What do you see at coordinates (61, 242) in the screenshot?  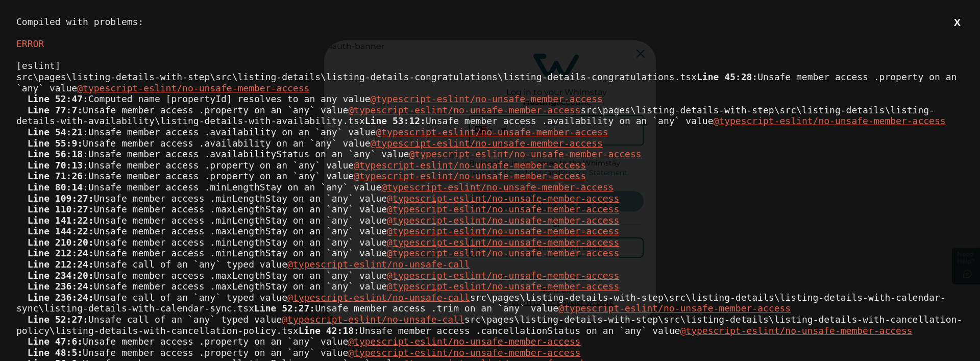 I see `span: Line 210:20:` at bounding box center [61, 242].